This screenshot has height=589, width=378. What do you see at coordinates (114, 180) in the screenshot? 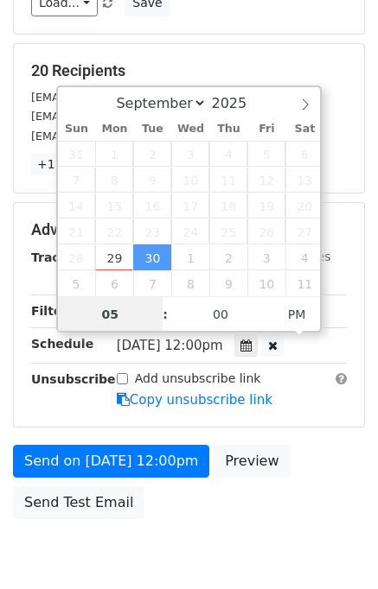
I see `span: September 8, 2025` at bounding box center [114, 180].